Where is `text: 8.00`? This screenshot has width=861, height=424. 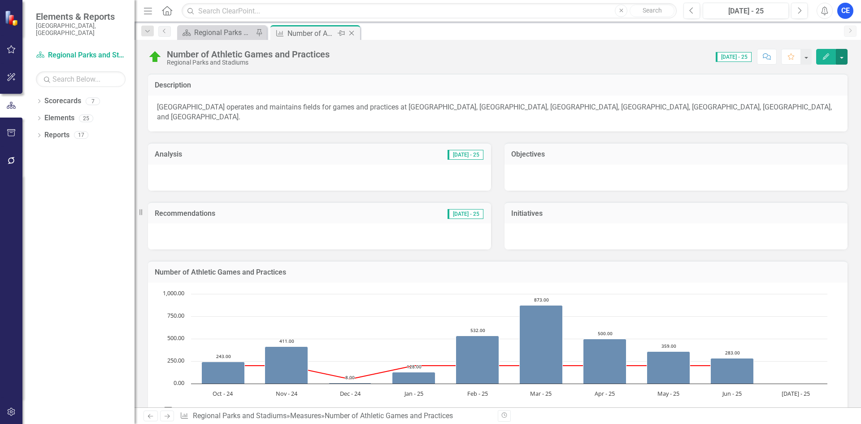
text: 8.00 is located at coordinates (350, 377).